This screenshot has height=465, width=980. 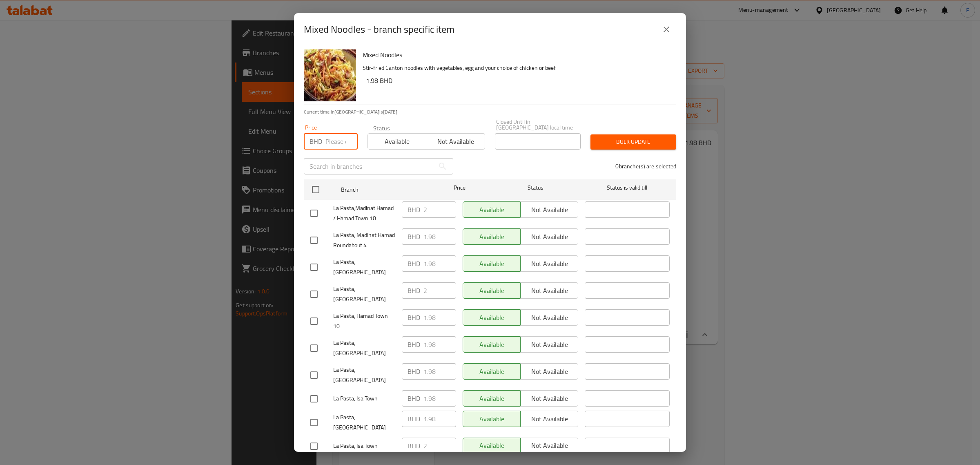 I want to click on img: Mixed Noodles, so click(x=330, y=76).